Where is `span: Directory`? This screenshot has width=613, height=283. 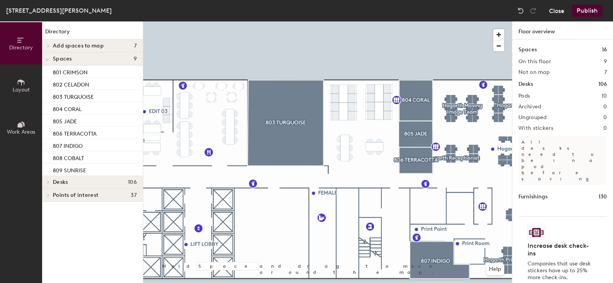
span: Directory is located at coordinates (21, 47).